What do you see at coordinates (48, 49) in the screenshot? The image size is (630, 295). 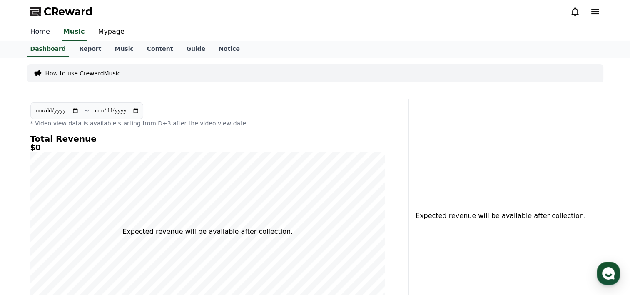 I see `a: Dashboard` at bounding box center [48, 49].